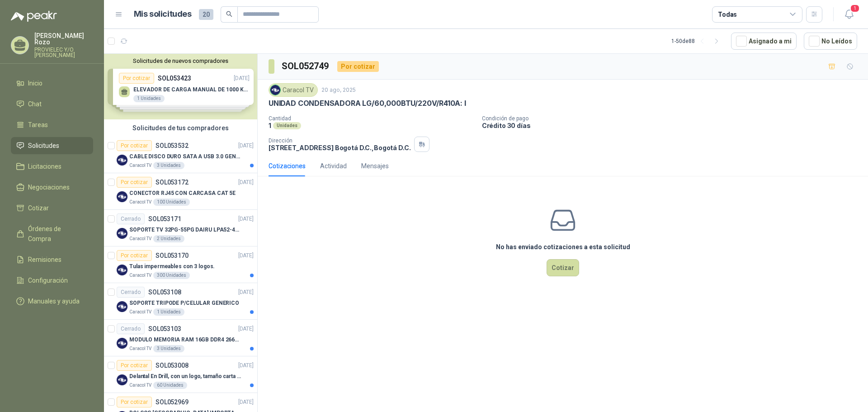 This screenshot has width=868, height=412. I want to click on div: 100 Unidades, so click(171, 202).